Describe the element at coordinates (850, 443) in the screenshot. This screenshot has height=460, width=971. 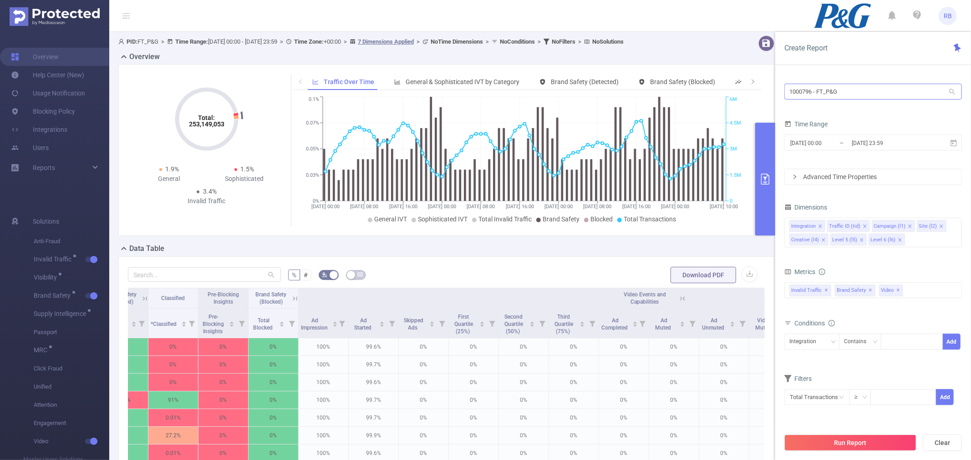
I see `button: Run Report` at that location.